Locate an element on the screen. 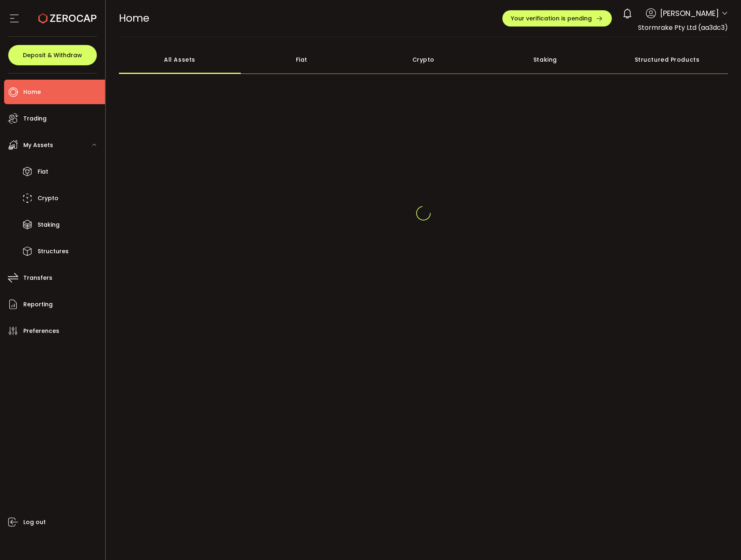 Image resolution: width=741 pixels, height=560 pixels. span: Crypto is located at coordinates (48, 198).